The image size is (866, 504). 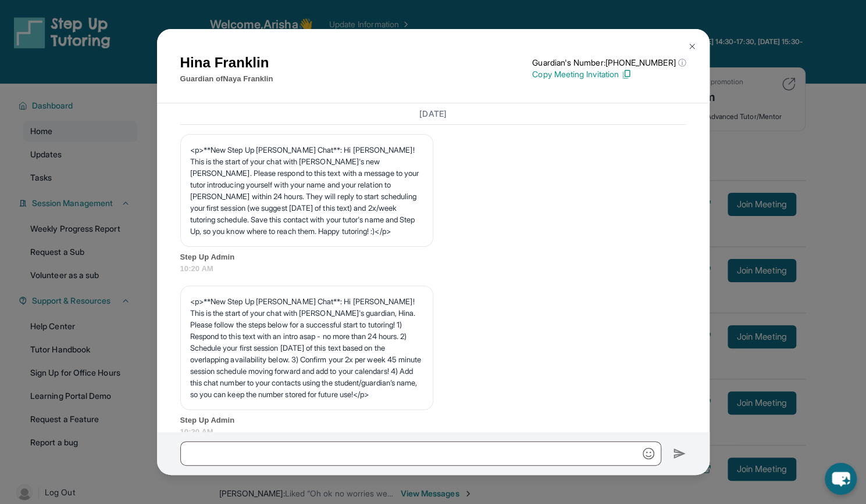 I want to click on button: chat-button, so click(x=840, y=479).